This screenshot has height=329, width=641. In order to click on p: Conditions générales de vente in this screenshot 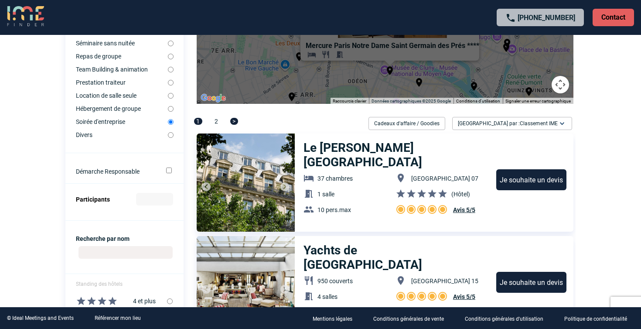, I will do `click(408, 319)`.